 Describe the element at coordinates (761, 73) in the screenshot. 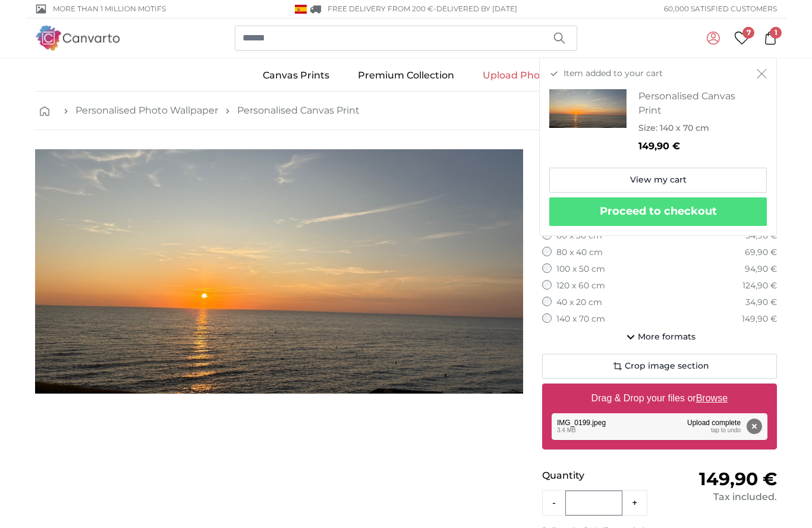

I see `button: Close` at that location.